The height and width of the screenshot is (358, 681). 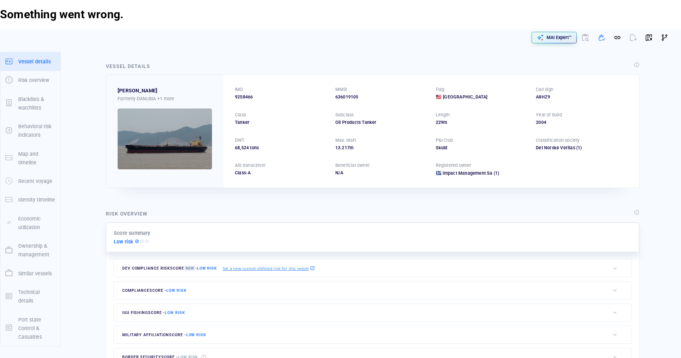 I want to click on p: Behavioral risk indicators, so click(x=37, y=131).